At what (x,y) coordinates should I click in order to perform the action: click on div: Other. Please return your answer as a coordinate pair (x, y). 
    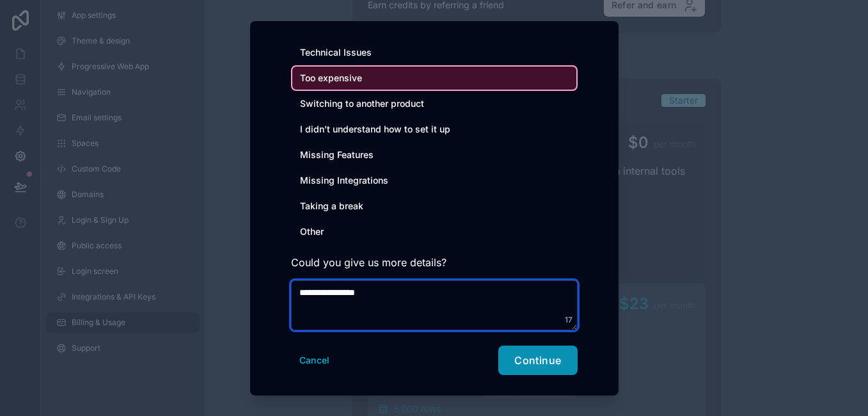
    Looking at the image, I should click on (434, 231).